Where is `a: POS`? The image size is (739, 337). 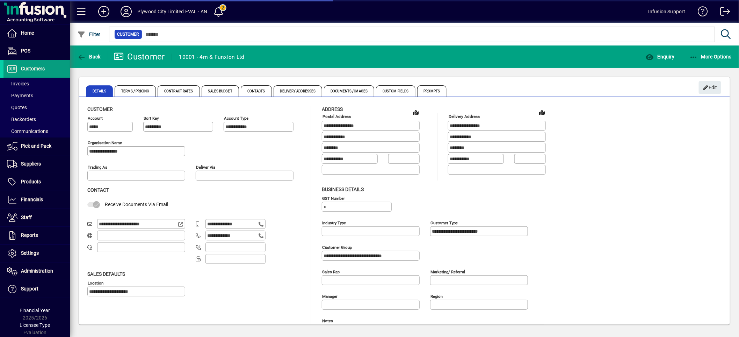 a: POS is located at coordinates (37, 51).